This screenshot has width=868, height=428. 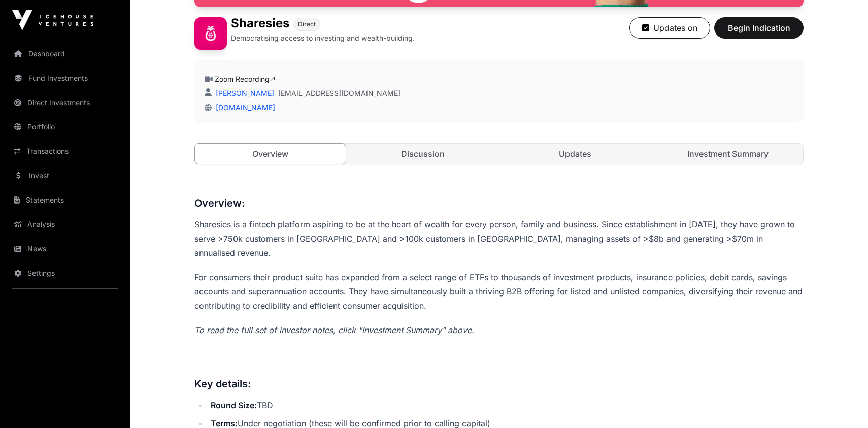 I want to click on a: Direct Investments, so click(x=65, y=102).